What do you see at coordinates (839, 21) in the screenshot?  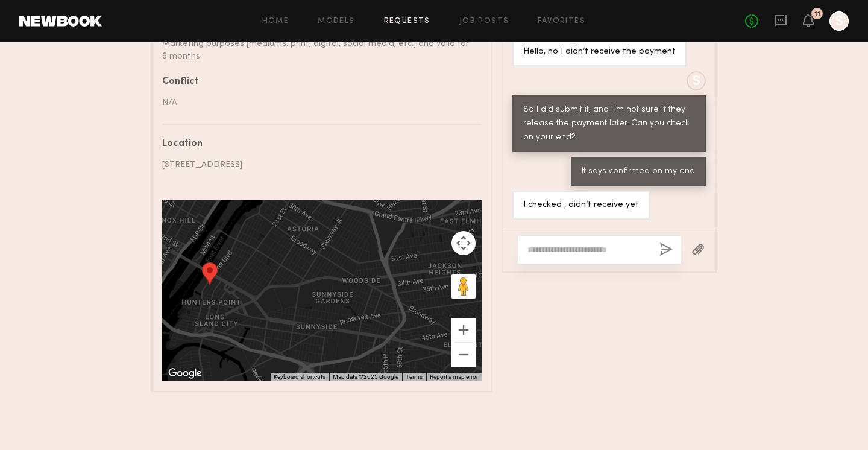 I see `a: S` at bounding box center [839, 21].